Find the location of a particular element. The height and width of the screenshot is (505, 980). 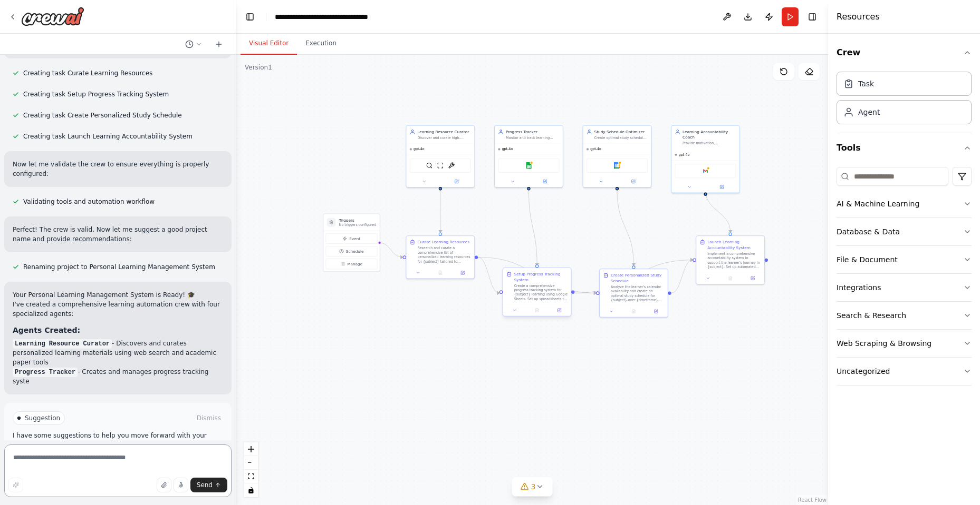

img: SerperDevTool is located at coordinates (429, 166).